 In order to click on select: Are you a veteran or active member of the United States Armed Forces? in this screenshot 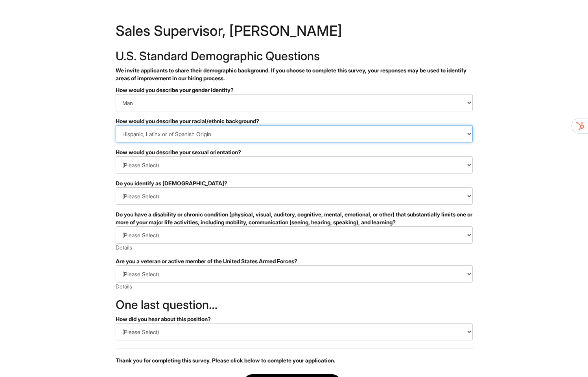, I will do `click(294, 274)`.